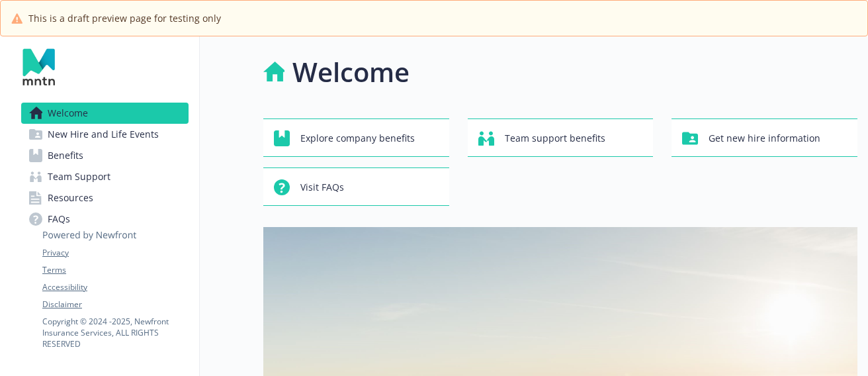 The image size is (868, 376). Describe the element at coordinates (104, 219) in the screenshot. I see `a: FAQs` at that location.